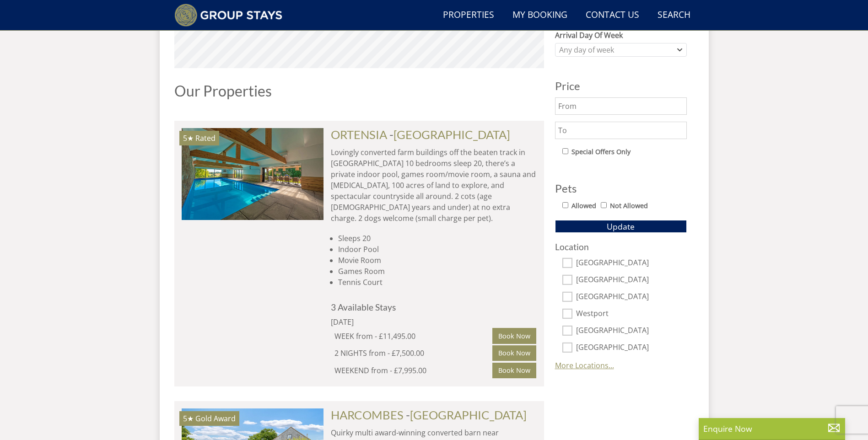 Image resolution: width=868 pixels, height=440 pixels. Describe the element at coordinates (215, 419) in the screenshot. I see `span: HARCOMBES has been awarded a Gold Award by Visit England` at that location.